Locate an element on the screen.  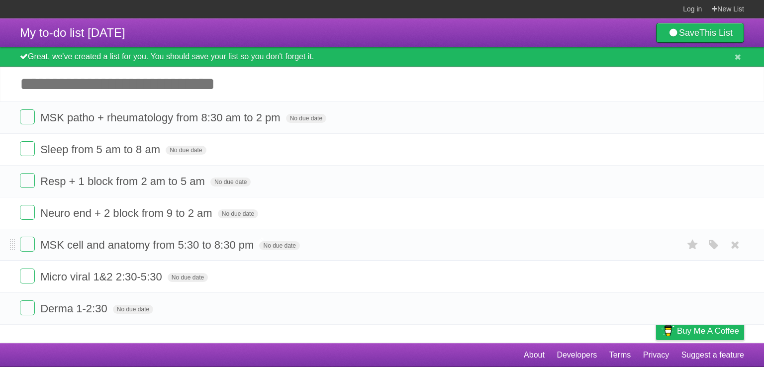
span: Resp + 1 block from 2 am to 5 am is located at coordinates (124, 181).